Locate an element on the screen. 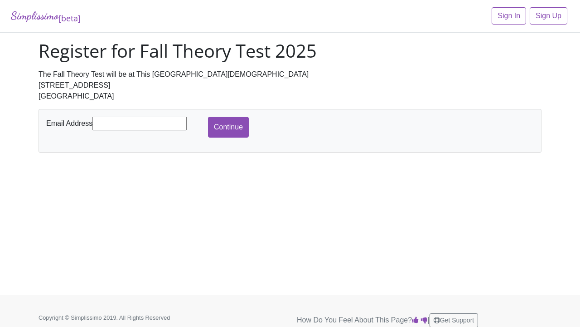 The height and width of the screenshot is (327, 580). div: Email Address is located at coordinates (126, 123).